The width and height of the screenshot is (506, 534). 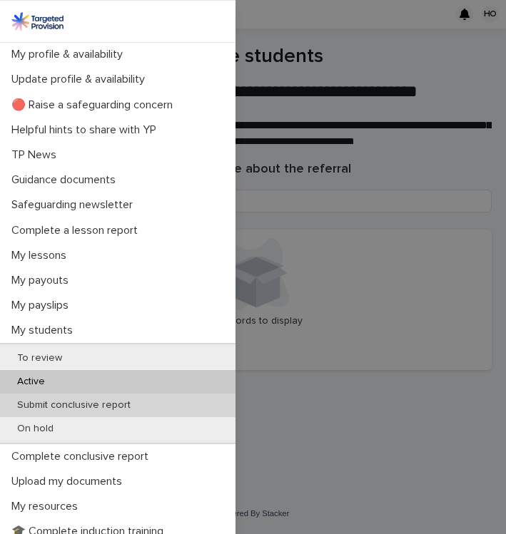 What do you see at coordinates (73, 405) in the screenshot?
I see `p: Submit conclusive report` at bounding box center [73, 405].